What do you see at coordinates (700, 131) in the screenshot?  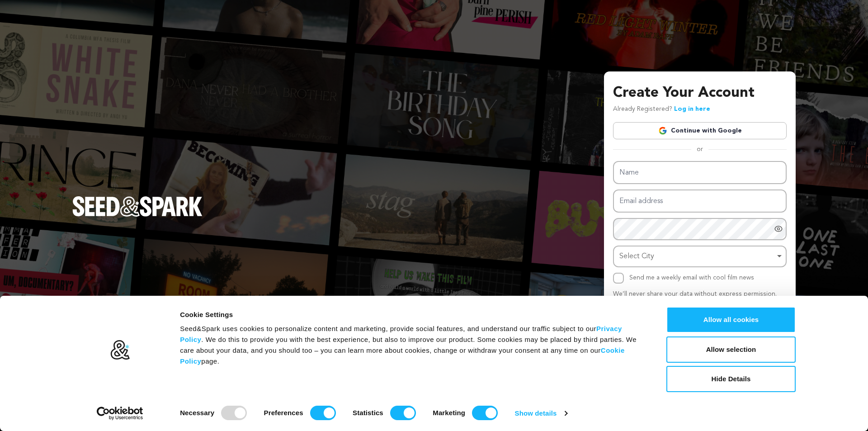 I see `a: Continue with Google` at bounding box center [700, 131].